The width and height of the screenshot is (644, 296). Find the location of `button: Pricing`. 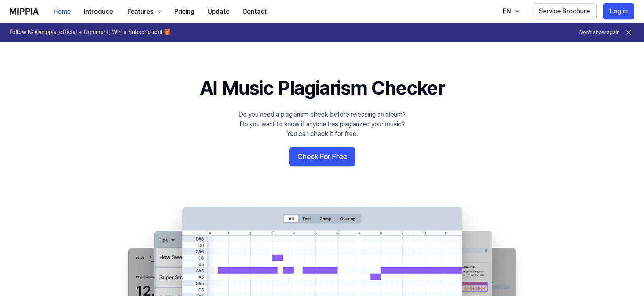

button: Pricing is located at coordinates (185, 12).